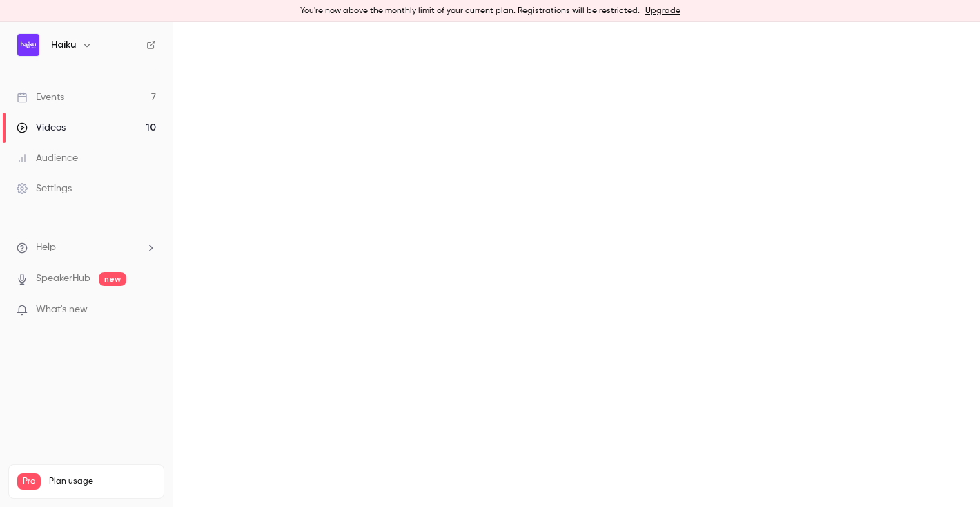 The image size is (980, 507). I want to click on div: Settings, so click(44, 189).